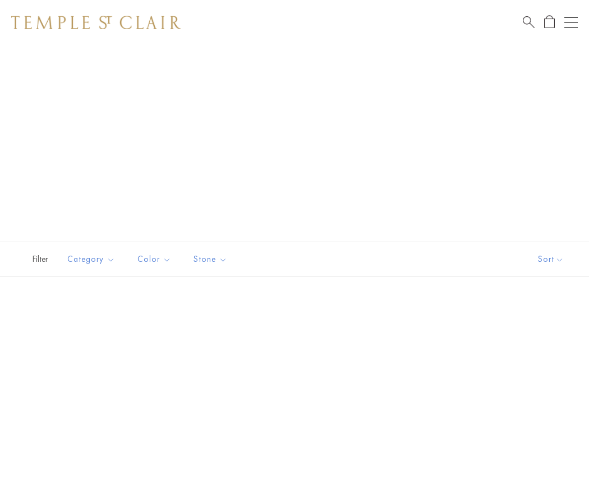 Image resolution: width=589 pixels, height=499 pixels. What do you see at coordinates (93, 259) in the screenshot?
I see `span: Category` at bounding box center [93, 259].